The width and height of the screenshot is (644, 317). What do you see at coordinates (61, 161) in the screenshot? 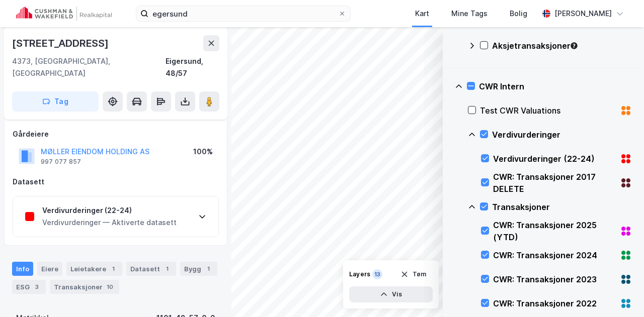
I see `div: 997 077 857` at bounding box center [61, 161].